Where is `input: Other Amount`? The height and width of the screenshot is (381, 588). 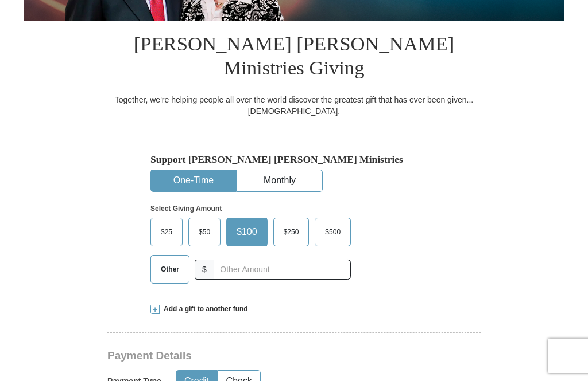 input: Other Amount is located at coordinates (282, 270).